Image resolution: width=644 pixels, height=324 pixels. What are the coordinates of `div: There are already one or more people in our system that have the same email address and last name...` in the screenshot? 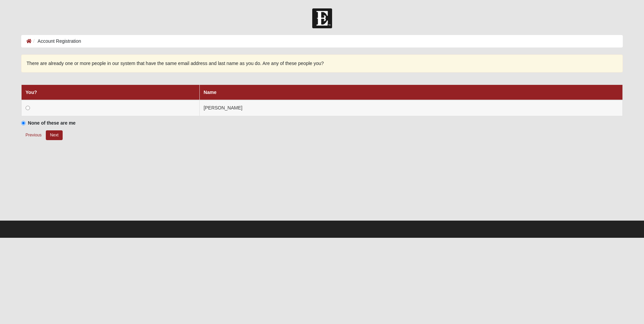 It's located at (322, 63).